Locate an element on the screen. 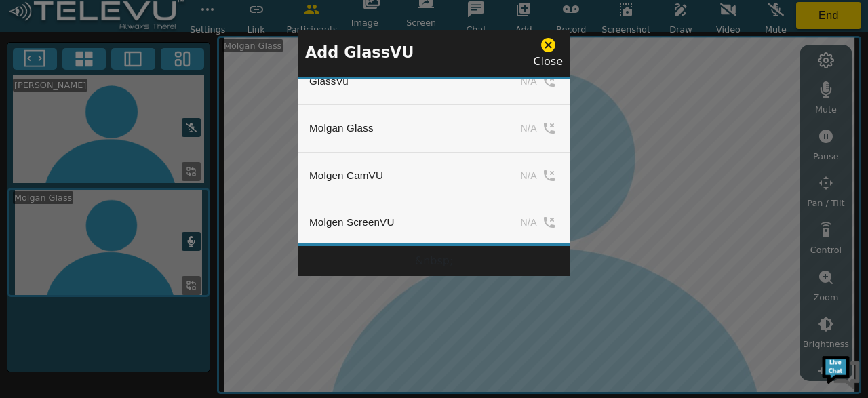  span: We're online! is located at coordinates (133, 184).